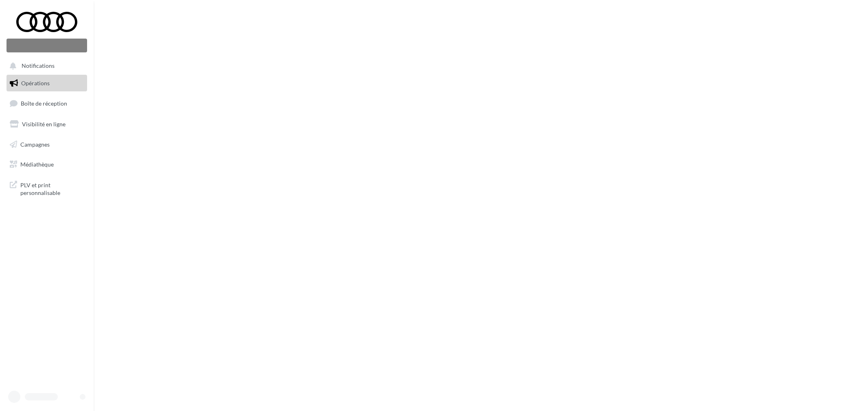 This screenshot has width=868, height=411. What do you see at coordinates (47, 144) in the screenshot?
I see `a: Campagnes` at bounding box center [47, 144].